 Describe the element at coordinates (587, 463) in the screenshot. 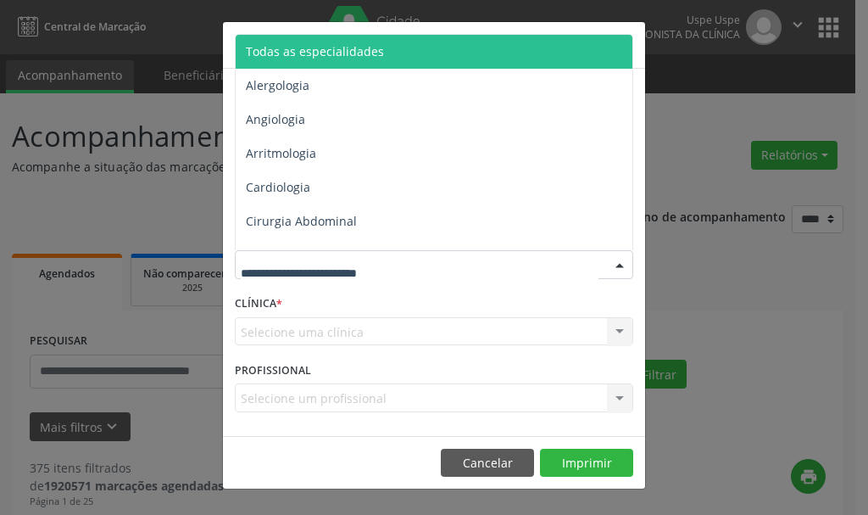

I see `button: Imprimir` at that location.